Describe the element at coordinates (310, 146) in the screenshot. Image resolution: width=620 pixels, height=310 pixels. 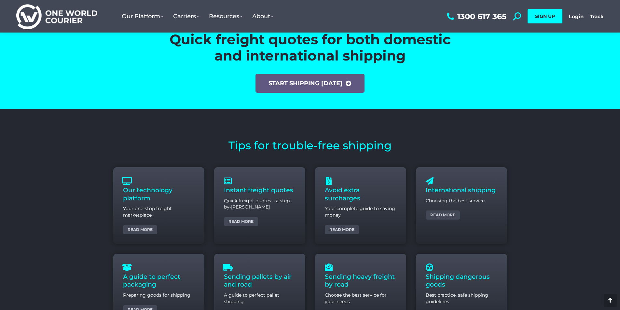
I see `h2: Tips for trouble-free shipping` at that location.